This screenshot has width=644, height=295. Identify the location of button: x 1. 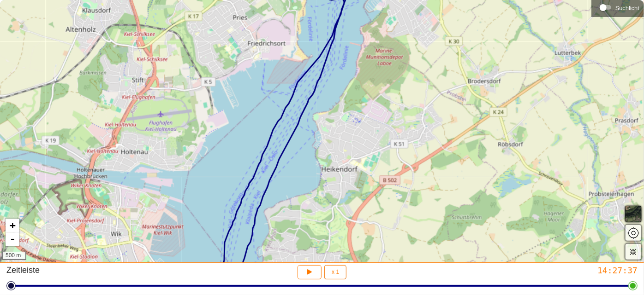
(335, 273).